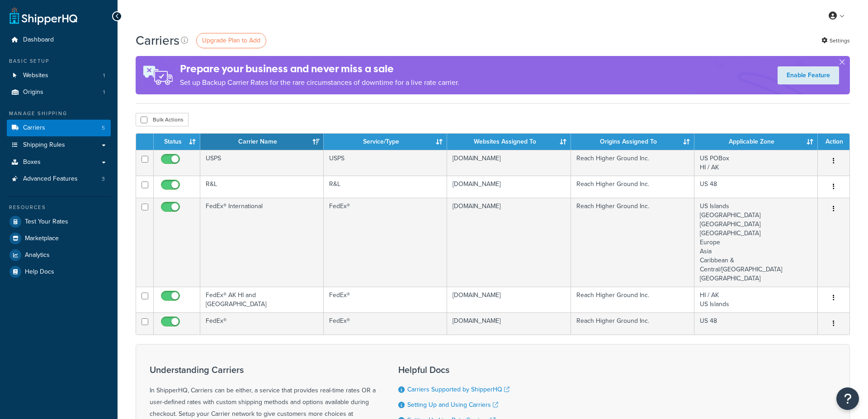 This screenshot has width=868, height=419. Describe the element at coordinates (59, 128) in the screenshot. I see `a: Carriers 5` at that location.